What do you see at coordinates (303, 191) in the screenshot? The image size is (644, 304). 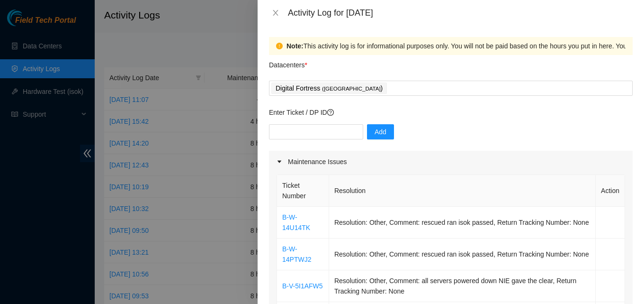 I see `th: Ticket Number` at bounding box center [303, 191].